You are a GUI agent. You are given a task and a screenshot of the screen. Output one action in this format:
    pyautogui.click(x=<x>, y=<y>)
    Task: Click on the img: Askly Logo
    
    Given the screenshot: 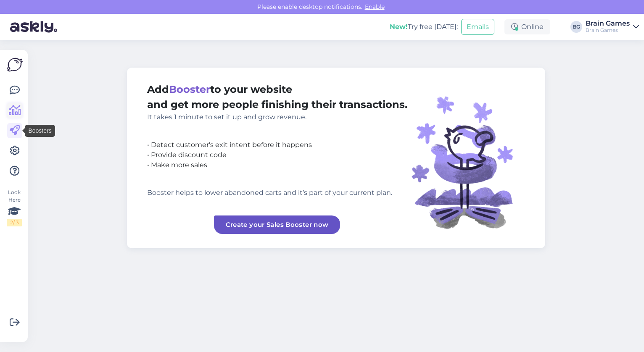 What is the action you would take?
    pyautogui.click(x=15, y=64)
    